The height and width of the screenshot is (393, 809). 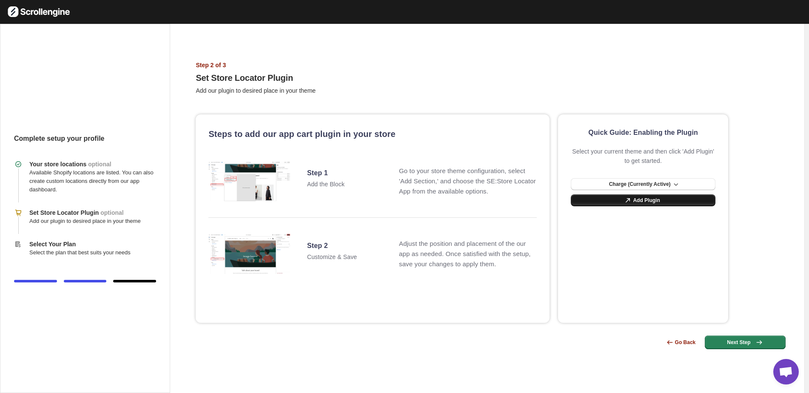 What do you see at coordinates (468, 181) in the screenshot?
I see `p: Go to your store theme configuration, select 'Add Section,' and choose the SE:Store Locator App f...` at bounding box center [468, 181].